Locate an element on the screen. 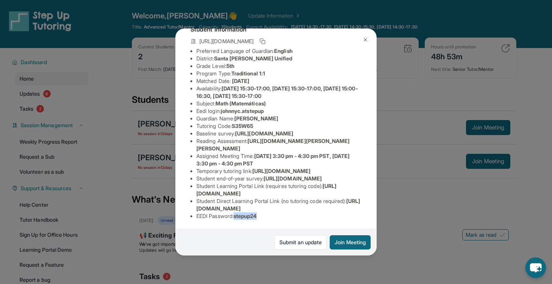 This screenshot has width=552, height=284. li: Eedi login : is located at coordinates (279, 111).